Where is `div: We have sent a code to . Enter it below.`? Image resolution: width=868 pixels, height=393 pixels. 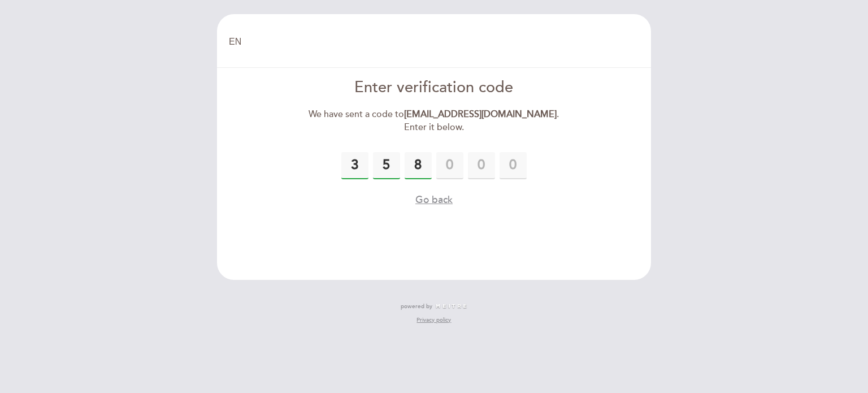 div: We have sent a code to . Enter it below. is located at coordinates (434, 121).